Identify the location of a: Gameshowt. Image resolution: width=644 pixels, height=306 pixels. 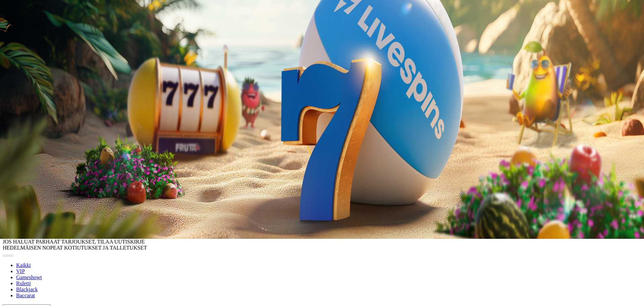
(29, 277).